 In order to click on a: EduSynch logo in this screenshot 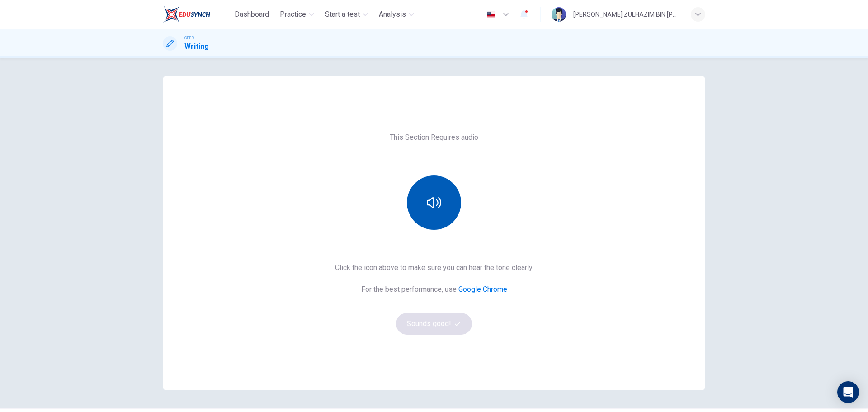, I will do `click(196, 15)`.